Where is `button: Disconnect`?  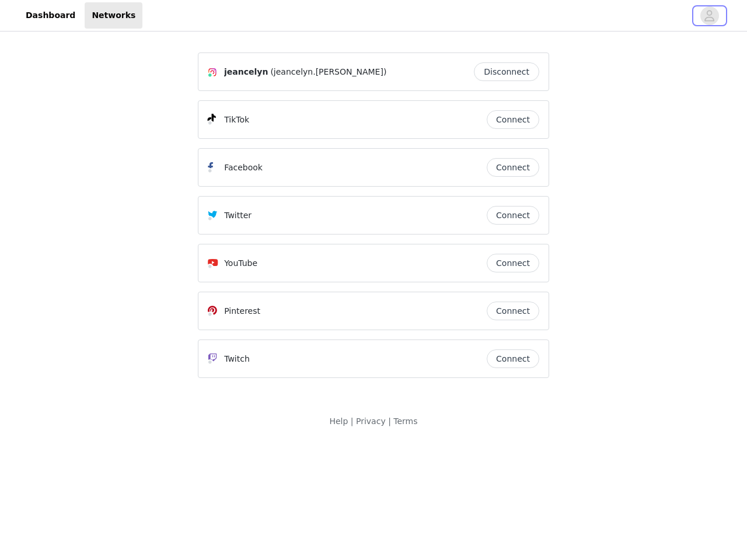 button: Disconnect is located at coordinates (507, 72).